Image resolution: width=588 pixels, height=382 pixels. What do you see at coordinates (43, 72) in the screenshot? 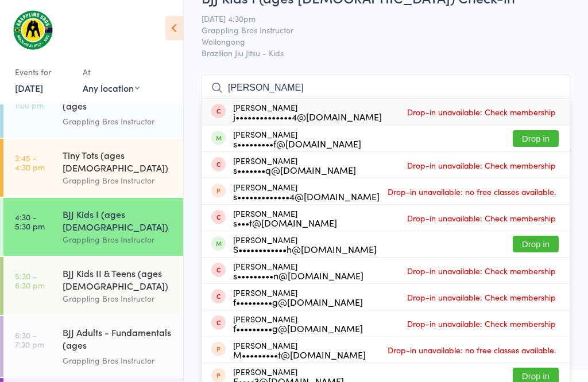
I see `div: Events for` at bounding box center [43, 72].